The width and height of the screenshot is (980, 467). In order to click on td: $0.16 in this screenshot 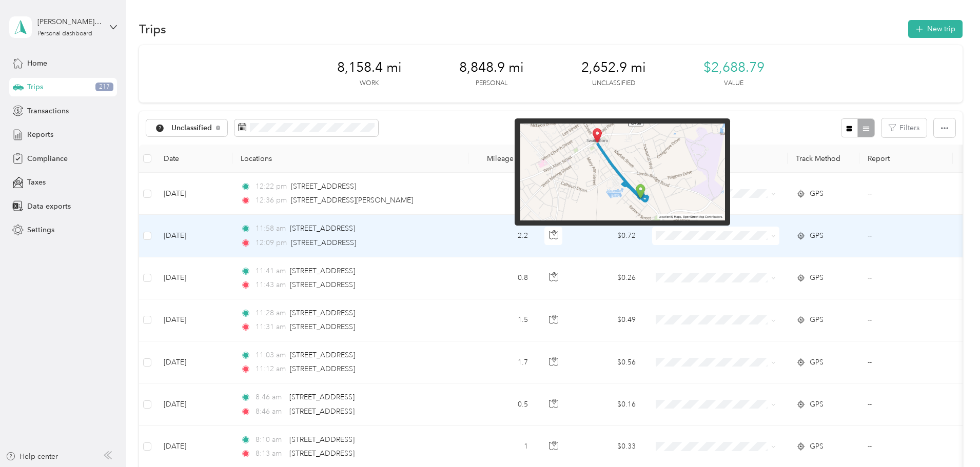, I will do `click(608, 405)`.